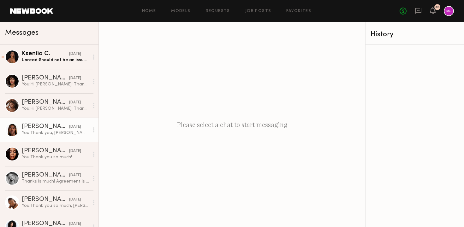 This screenshot has width=464, height=227. I want to click on a: Models, so click(180, 11).